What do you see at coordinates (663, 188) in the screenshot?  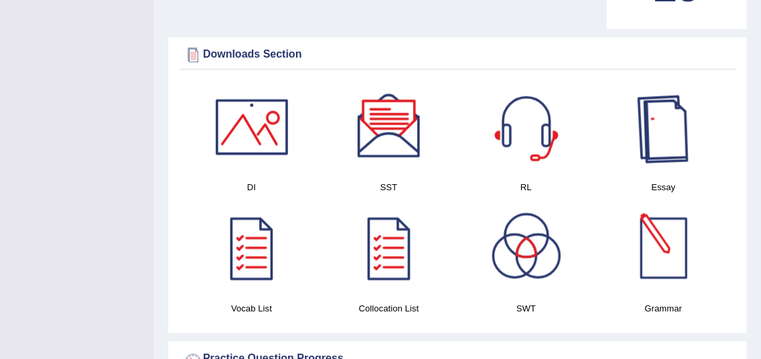 I see `h4: Essay` at bounding box center [663, 188].